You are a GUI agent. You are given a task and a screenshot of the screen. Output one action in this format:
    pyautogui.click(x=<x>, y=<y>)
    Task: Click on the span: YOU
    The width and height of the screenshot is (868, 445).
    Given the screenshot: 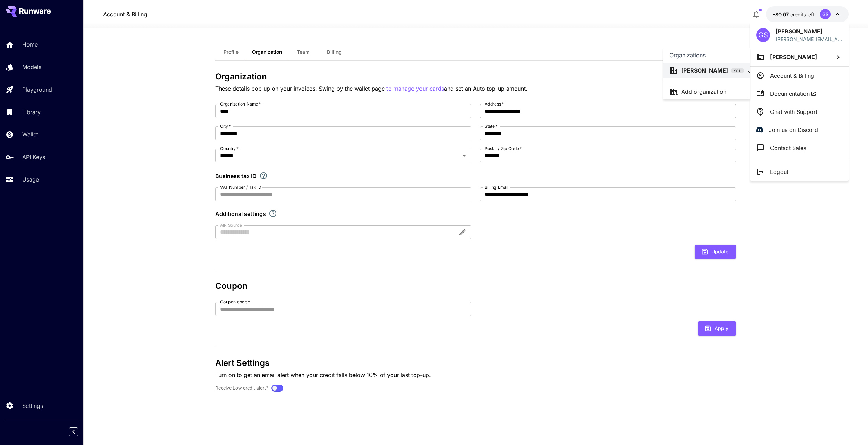 What is the action you would take?
    pyautogui.click(x=737, y=71)
    